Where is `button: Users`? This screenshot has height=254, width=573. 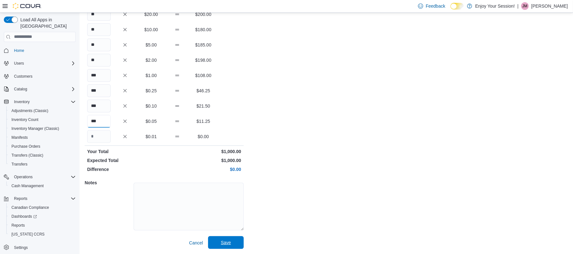
button: Users is located at coordinates (19, 63).